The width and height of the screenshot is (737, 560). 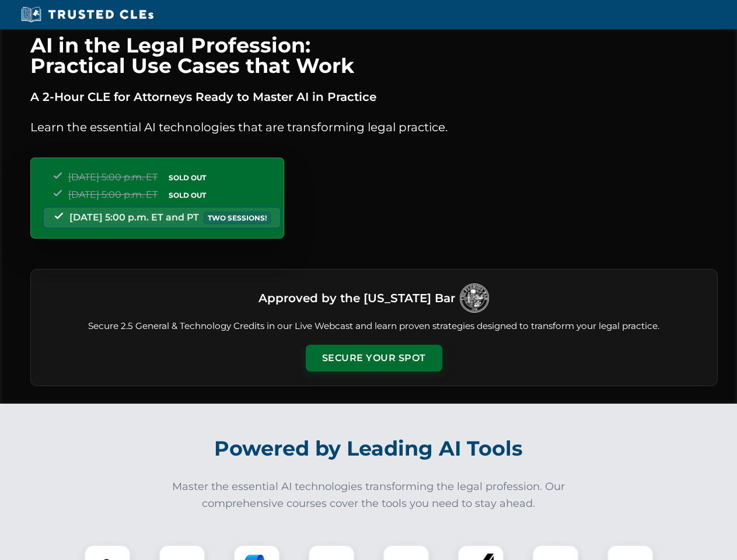 What do you see at coordinates (369, 448) in the screenshot?
I see `h2: Powered by Leading AI Tools` at bounding box center [369, 448].